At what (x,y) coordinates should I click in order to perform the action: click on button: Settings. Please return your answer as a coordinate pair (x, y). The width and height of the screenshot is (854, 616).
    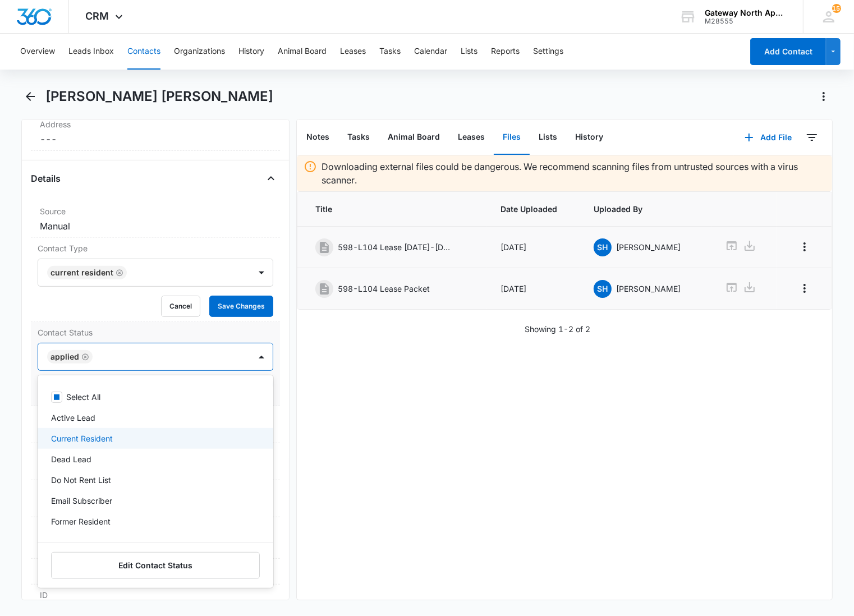
    Looking at the image, I should click on (548, 51).